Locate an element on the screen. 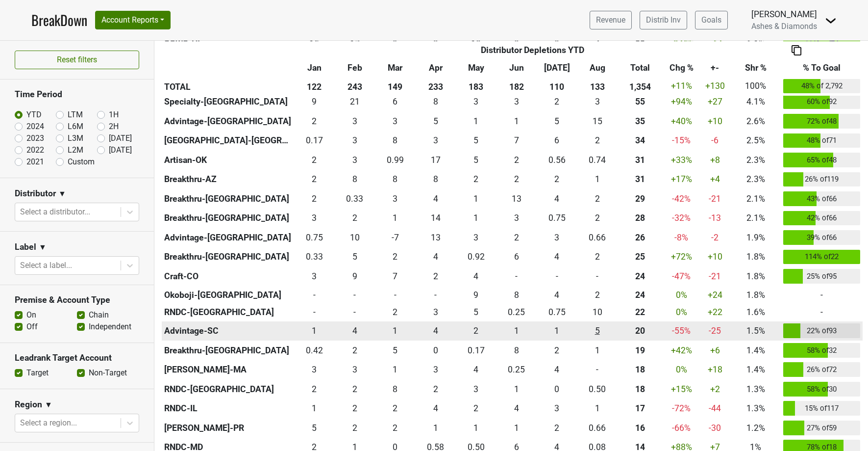 This screenshot has width=868, height=451. label: L3M is located at coordinates (75, 138).